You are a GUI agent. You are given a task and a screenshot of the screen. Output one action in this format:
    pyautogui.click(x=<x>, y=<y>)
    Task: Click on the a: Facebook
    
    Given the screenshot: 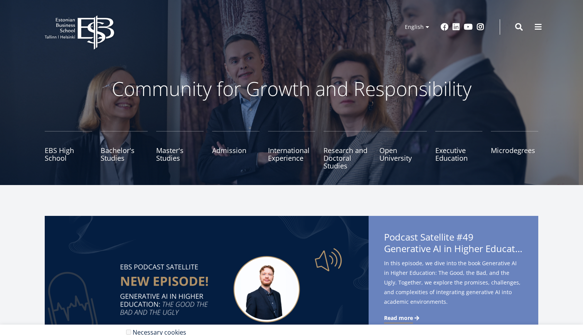 What is the action you would take?
    pyautogui.click(x=444, y=27)
    